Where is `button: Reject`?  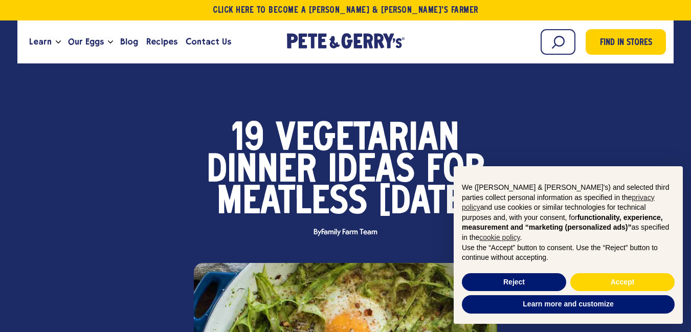 button: Reject is located at coordinates (514, 282).